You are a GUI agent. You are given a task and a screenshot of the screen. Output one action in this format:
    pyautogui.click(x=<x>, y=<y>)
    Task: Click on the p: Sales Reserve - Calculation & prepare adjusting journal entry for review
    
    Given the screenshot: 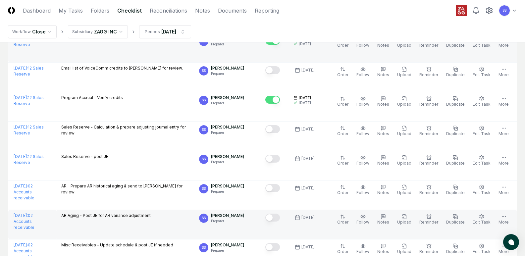 What is the action you would take?
    pyautogui.click(x=125, y=130)
    